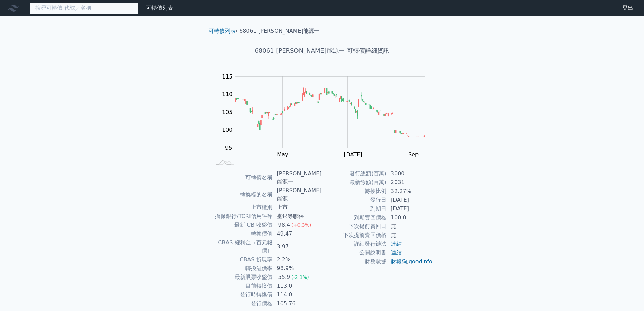 The height and width of the screenshot is (311, 644). I want to click on td: 49.47, so click(297, 234).